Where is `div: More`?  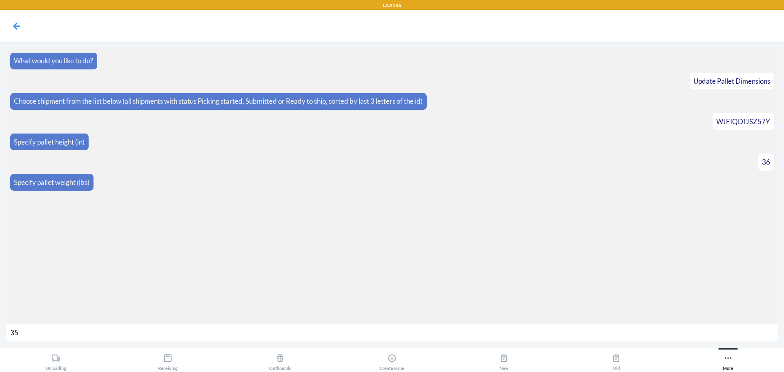 div: More is located at coordinates (728, 360).